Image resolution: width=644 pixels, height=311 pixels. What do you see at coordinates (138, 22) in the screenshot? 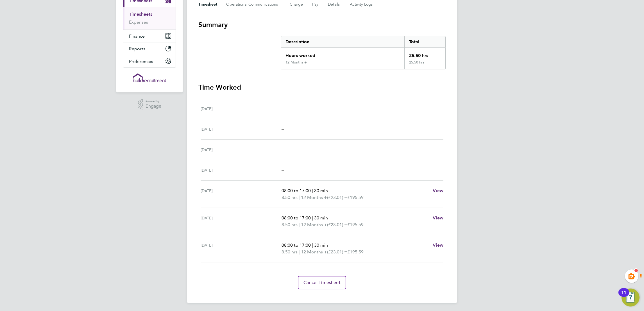
I see `a: Expenses` at bounding box center [138, 22].